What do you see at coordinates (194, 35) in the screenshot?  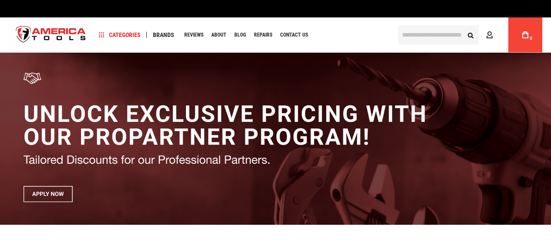 I see `span: Reviews` at bounding box center [194, 35].